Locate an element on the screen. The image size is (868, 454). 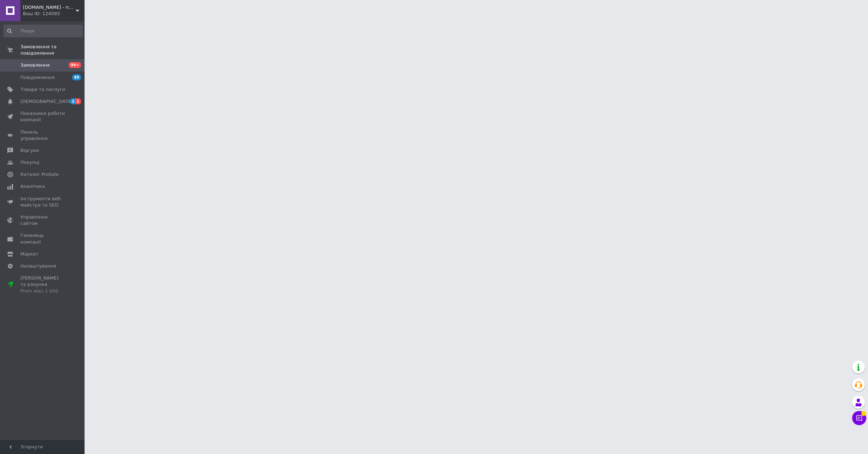
div: Ваш ID: 124593 is located at coordinates (53, 14).